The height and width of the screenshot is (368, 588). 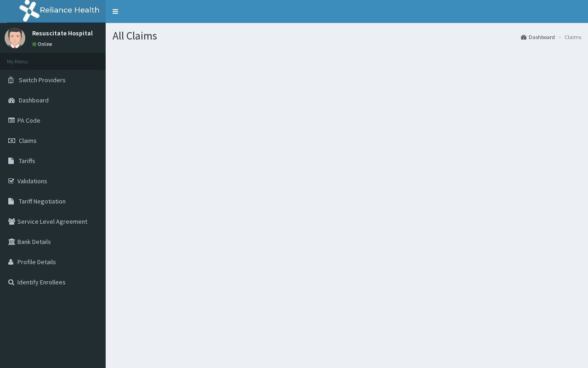 What do you see at coordinates (27, 161) in the screenshot?
I see `span: Tariffs` at bounding box center [27, 161].